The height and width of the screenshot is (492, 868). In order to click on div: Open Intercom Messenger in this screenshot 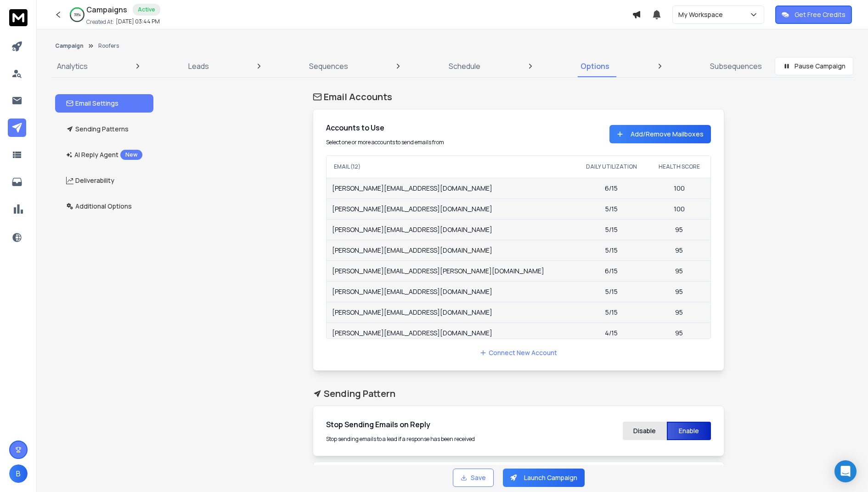, I will do `click(845, 471)`.